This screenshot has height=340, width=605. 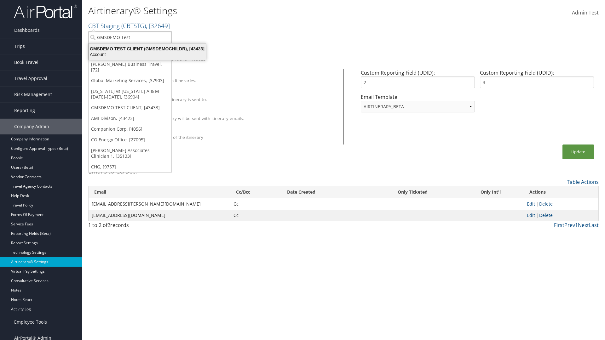 What do you see at coordinates (130, 167) in the screenshot?
I see `a: CHG, [9757]` at bounding box center [130, 167].